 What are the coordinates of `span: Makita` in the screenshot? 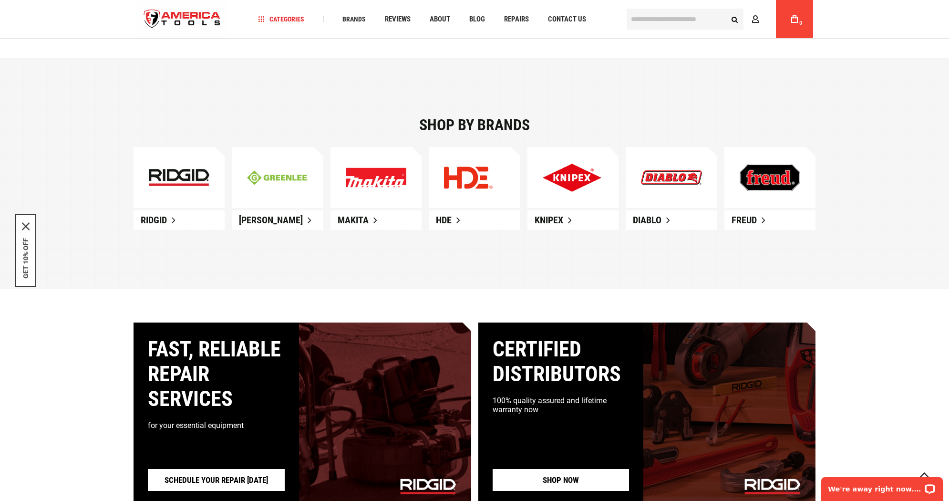 It's located at (353, 220).